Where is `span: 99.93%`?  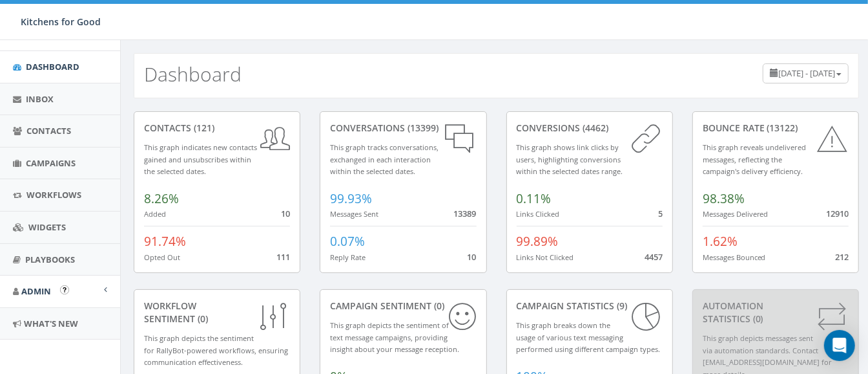 span: 99.93% is located at coordinates (350, 198).